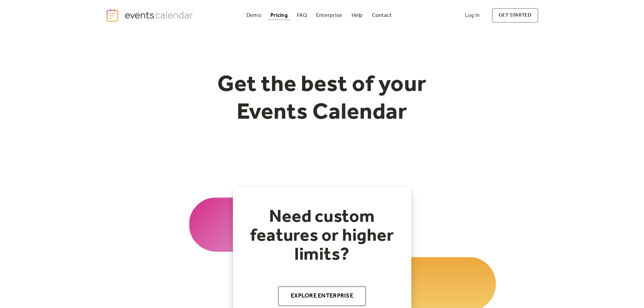 Image resolution: width=644 pixels, height=308 pixels. I want to click on div: FAQ, so click(302, 15).